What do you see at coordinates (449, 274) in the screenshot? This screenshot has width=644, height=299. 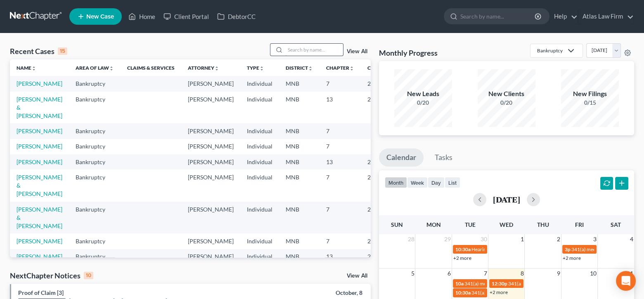 I see `span: 6` at bounding box center [449, 274].